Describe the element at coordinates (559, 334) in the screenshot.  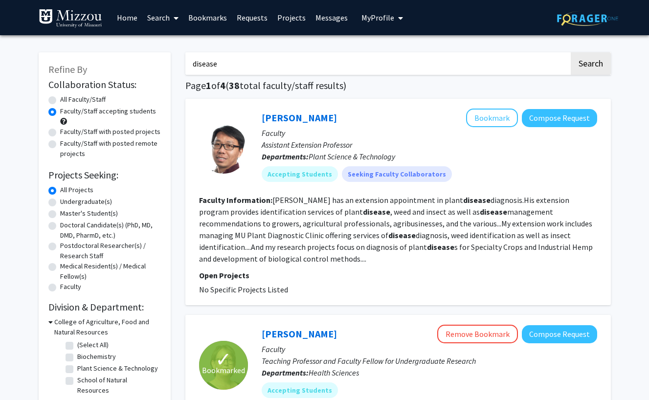
I see `button: Compose Request to Carolyn Orbann` at that location.